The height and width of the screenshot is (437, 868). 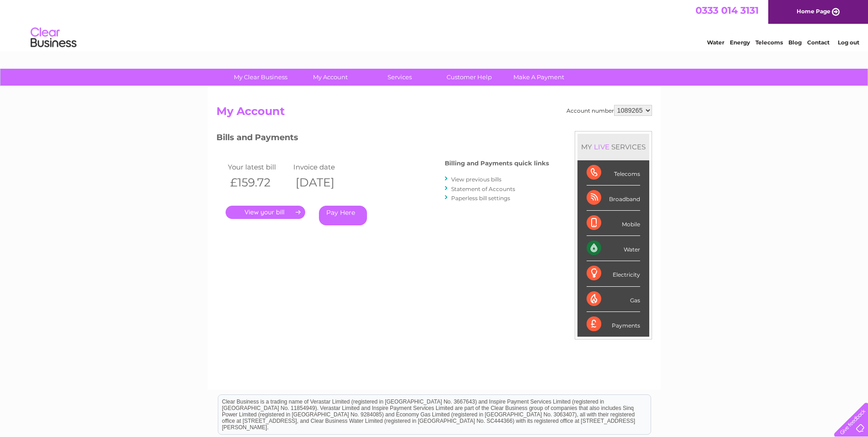 I want to click on th: £159.72, so click(x=259, y=182).